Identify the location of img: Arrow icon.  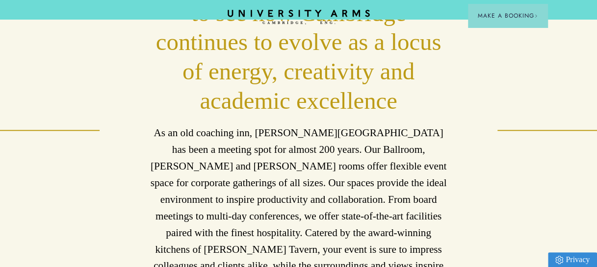
(535, 16).